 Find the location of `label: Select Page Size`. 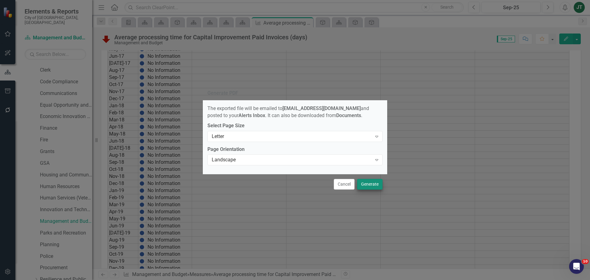

label: Select Page Size is located at coordinates (295, 126).